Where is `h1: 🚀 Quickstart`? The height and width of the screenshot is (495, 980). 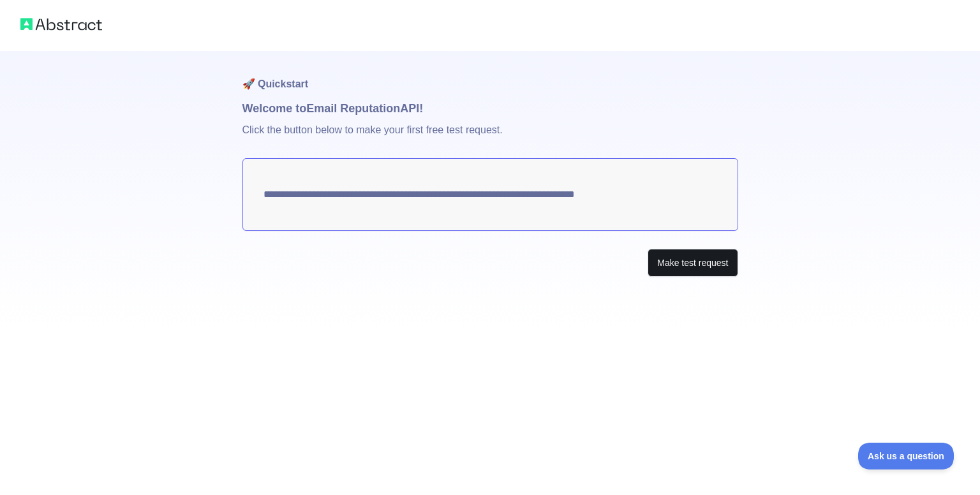
h1: 🚀 Quickstart is located at coordinates (490, 75).